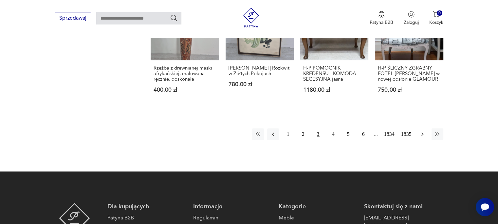 Image resolution: width=498 pixels, height=224 pixels. I want to click on p: Patyna B2B, so click(381, 22).